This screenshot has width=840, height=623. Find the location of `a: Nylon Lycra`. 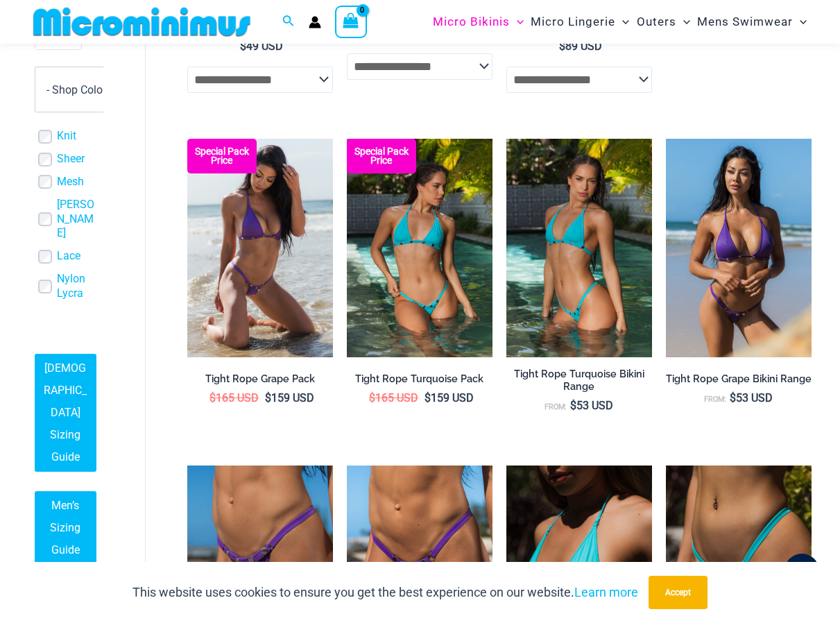

a: Nylon Lycra is located at coordinates (76, 286).